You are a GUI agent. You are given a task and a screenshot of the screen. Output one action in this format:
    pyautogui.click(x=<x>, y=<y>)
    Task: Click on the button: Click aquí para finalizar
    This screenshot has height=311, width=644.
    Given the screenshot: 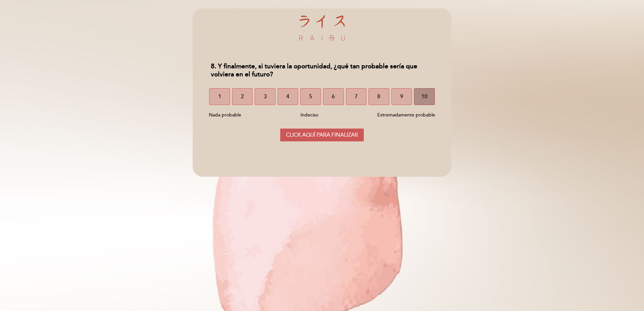 What is the action you would take?
    pyautogui.click(x=322, y=135)
    